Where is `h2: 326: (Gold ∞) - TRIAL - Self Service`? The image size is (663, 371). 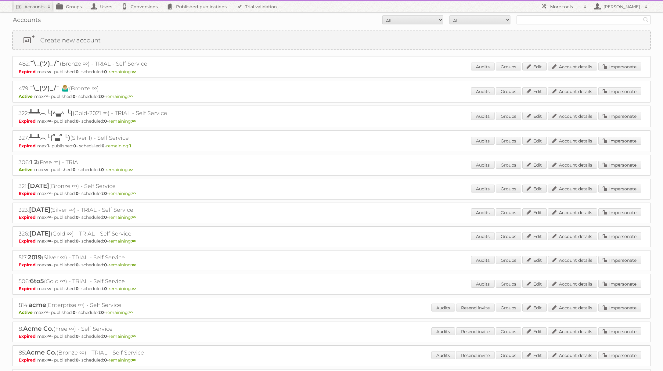 h2: 326: (Gold ∞) - TRIAL - Self Service is located at coordinates (125, 234).